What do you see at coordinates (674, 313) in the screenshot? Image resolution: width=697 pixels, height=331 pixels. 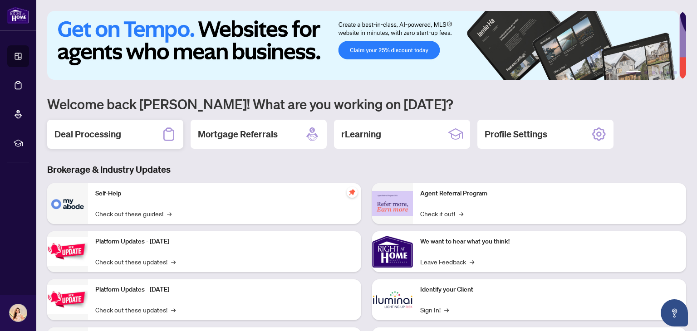 I see `button: Open asap` at bounding box center [674, 313].